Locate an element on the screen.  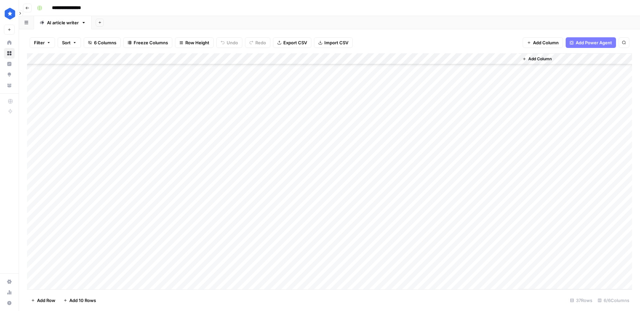
button: Add Row is located at coordinates (43, 301).